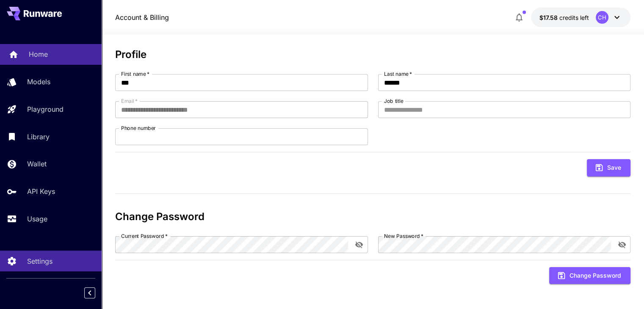  Describe the element at coordinates (373, 55) in the screenshot. I see `h3: Profile` at that location.